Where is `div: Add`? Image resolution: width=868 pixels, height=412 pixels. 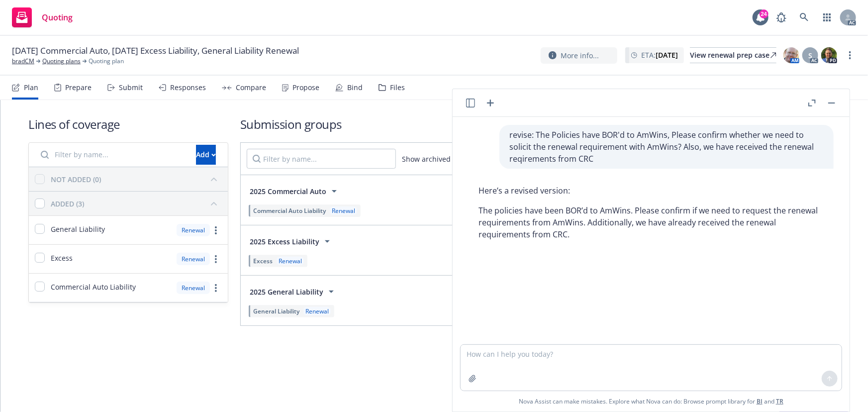 div: Add is located at coordinates (206, 155).